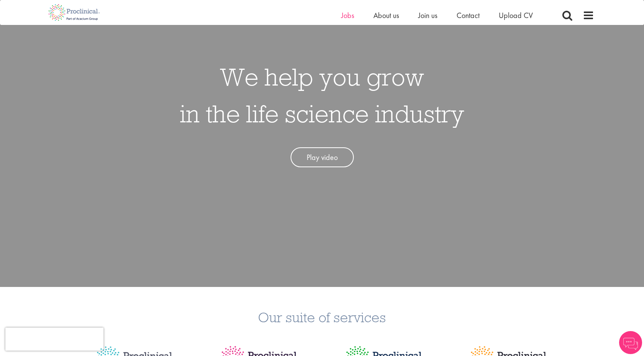 Image resolution: width=644 pixels, height=356 pixels. Describe the element at coordinates (428, 16) in the screenshot. I see `span: Join us` at that location.